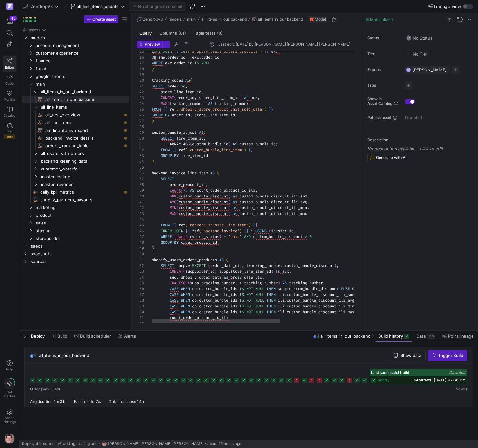 Image resolution: width=478 pixels, height=448 pixels. I want to click on span: Show in Asset Catalog, so click(380, 101).